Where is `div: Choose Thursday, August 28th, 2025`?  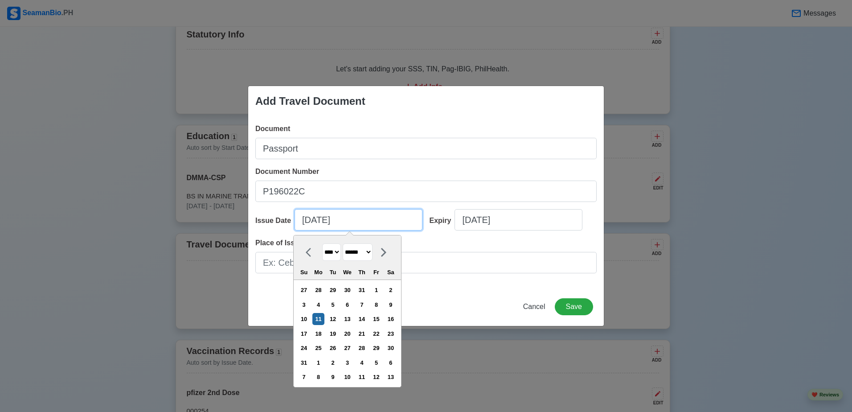 div: Choose Thursday, August 28th, 2025 is located at coordinates (361, 348).